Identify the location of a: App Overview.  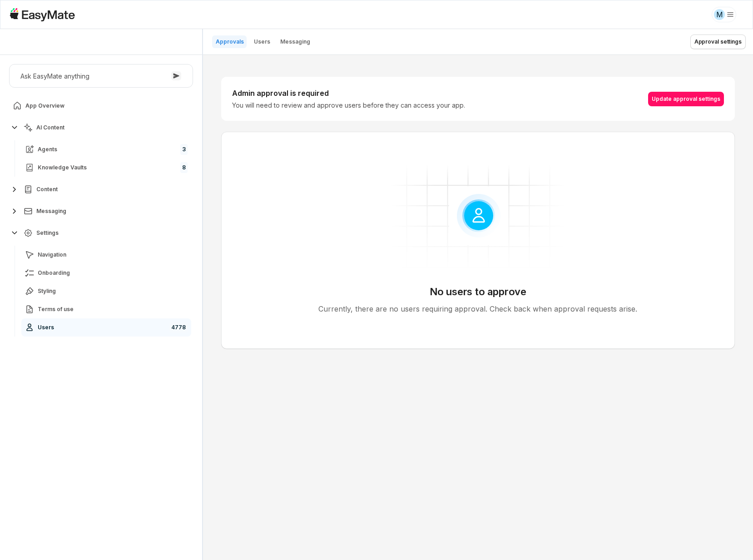
(101, 106).